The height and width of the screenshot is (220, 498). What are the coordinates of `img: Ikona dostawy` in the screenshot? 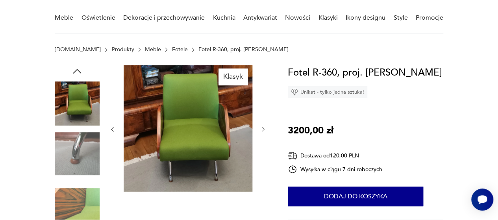 It's located at (292, 155).